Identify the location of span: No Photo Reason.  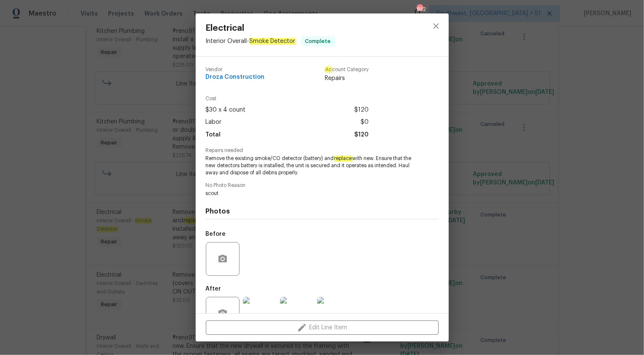
(322, 185).